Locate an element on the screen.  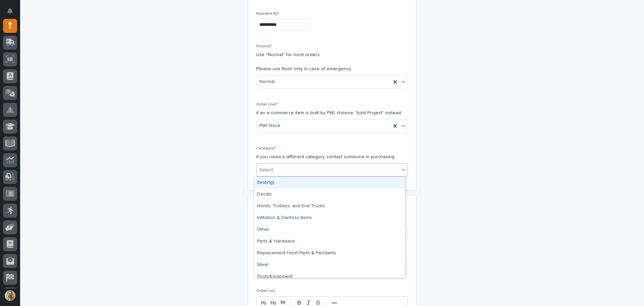
p: if an e-commerce item is built by PWI, choose "Sold Project" instead is located at coordinates (332, 113).